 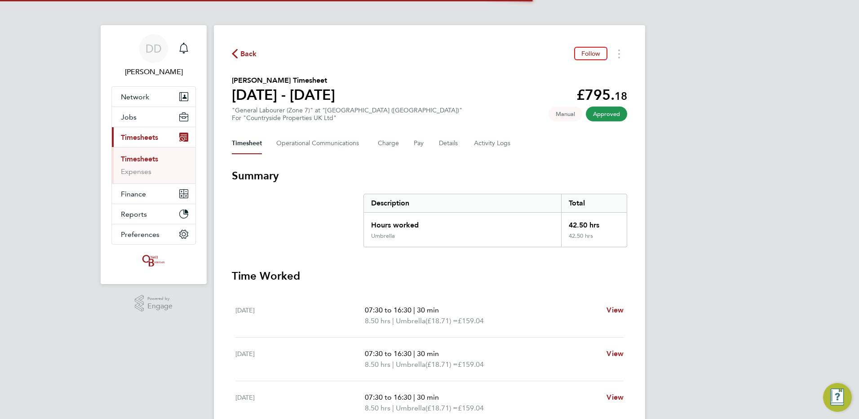 I want to click on button: Back, so click(x=244, y=53).